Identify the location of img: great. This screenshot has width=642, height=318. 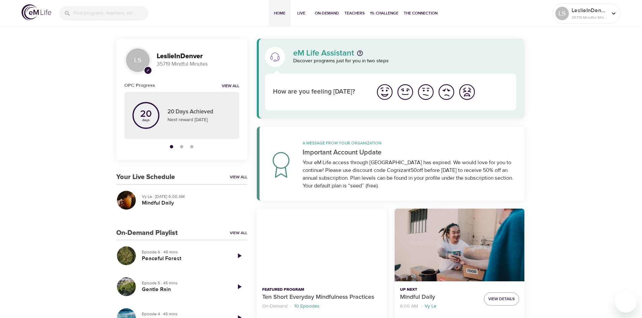
(384, 92).